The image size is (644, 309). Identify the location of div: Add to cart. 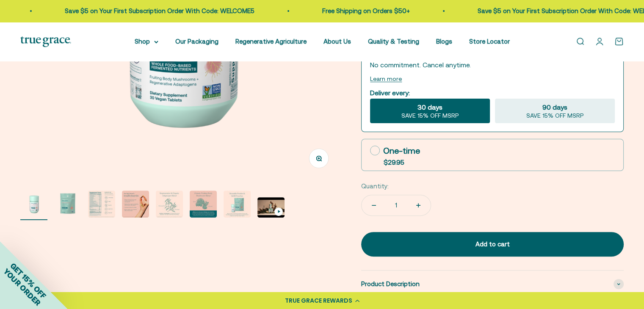
(492, 244).